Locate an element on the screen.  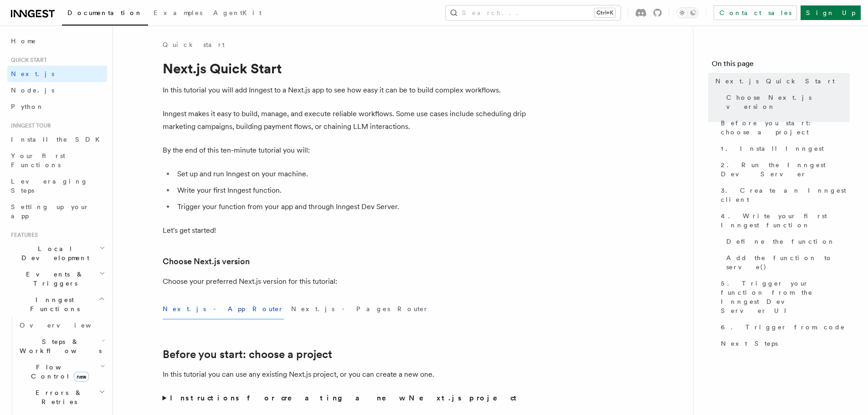
a: Install the SDK is located at coordinates (57, 140).